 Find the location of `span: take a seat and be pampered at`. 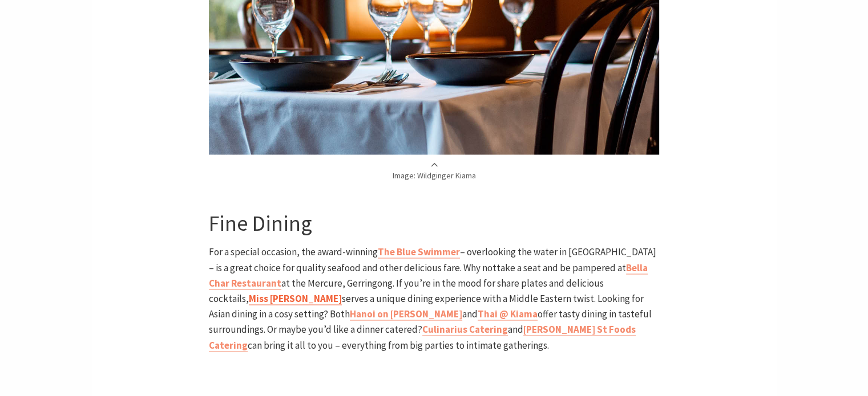

span: take a seat and be pampered at is located at coordinates (561, 267).